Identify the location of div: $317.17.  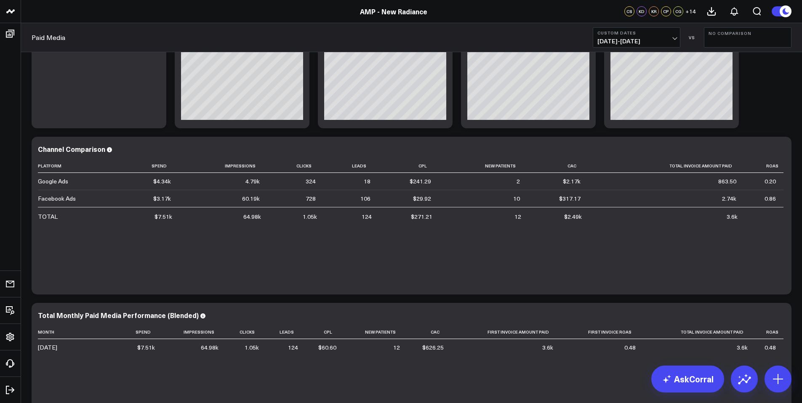
(570, 199).